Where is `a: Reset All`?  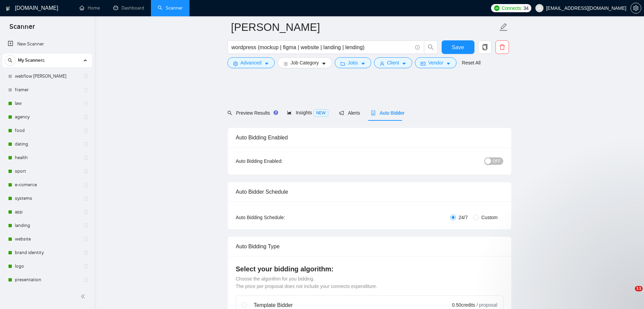
a: Reset All is located at coordinates (471, 63).